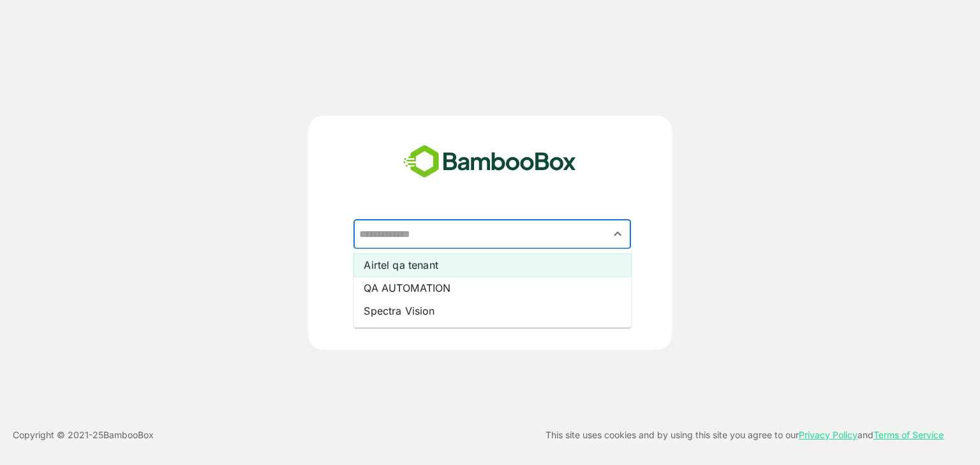  I want to click on li: Airtel qa tenant, so click(492, 266).